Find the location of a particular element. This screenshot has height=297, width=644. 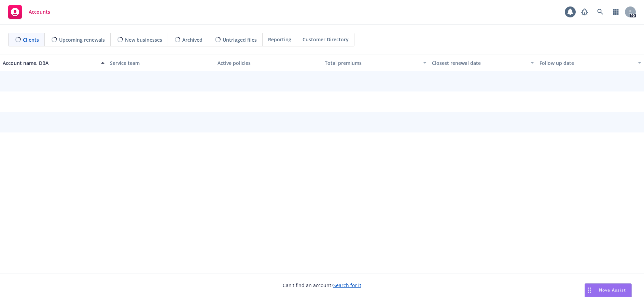

a: Search for it is located at coordinates (347, 285).